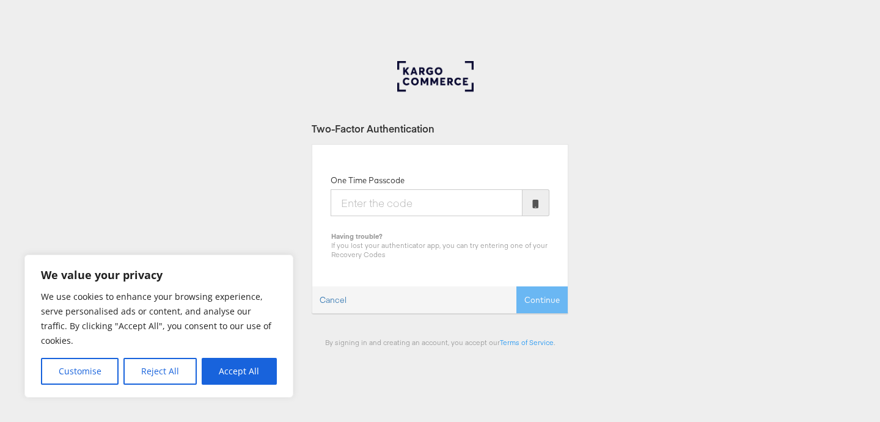 The image size is (880, 422). Describe the element at coordinates (440, 342) in the screenshot. I see `div: By signing in and creating an account, you accept our .` at that location.